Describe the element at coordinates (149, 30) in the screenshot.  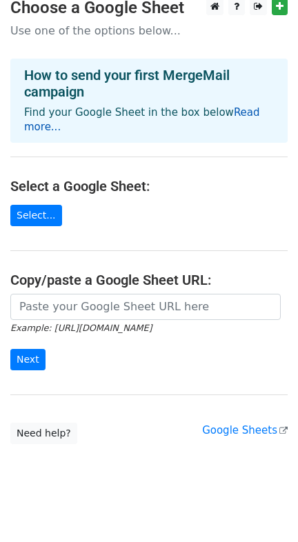
I see `p: Use one of the options below...` at that location.